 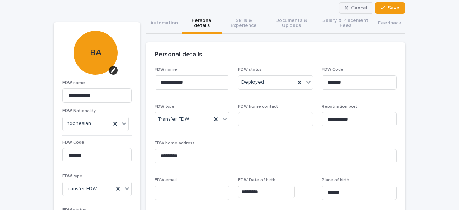 What do you see at coordinates (356, 8) in the screenshot?
I see `button: Cancel` at bounding box center [356, 8].